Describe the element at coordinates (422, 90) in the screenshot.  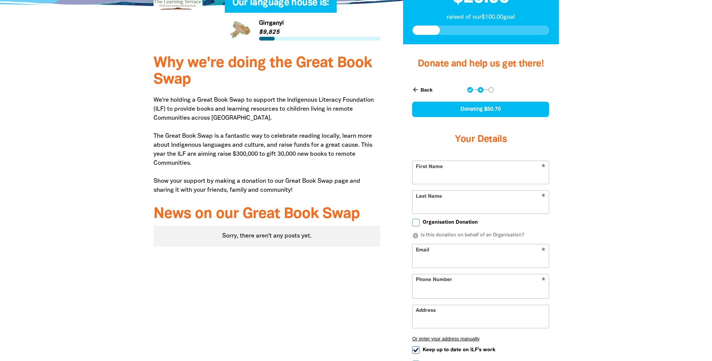
I see `button: Back` at that location.